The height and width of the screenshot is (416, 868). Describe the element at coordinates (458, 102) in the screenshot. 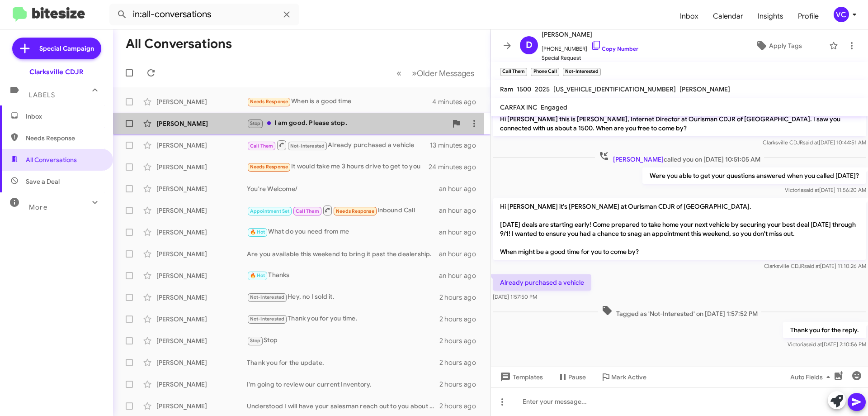

I see `div: 4 minutes ago` at that location.